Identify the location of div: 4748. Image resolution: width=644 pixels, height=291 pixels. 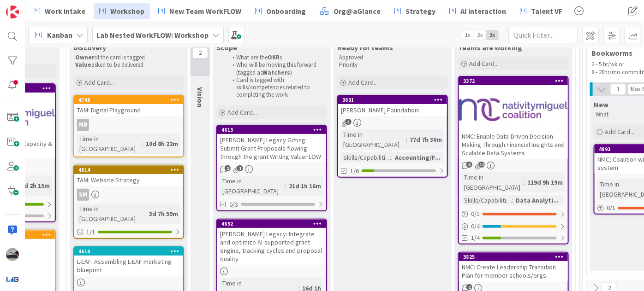
(131, 100).